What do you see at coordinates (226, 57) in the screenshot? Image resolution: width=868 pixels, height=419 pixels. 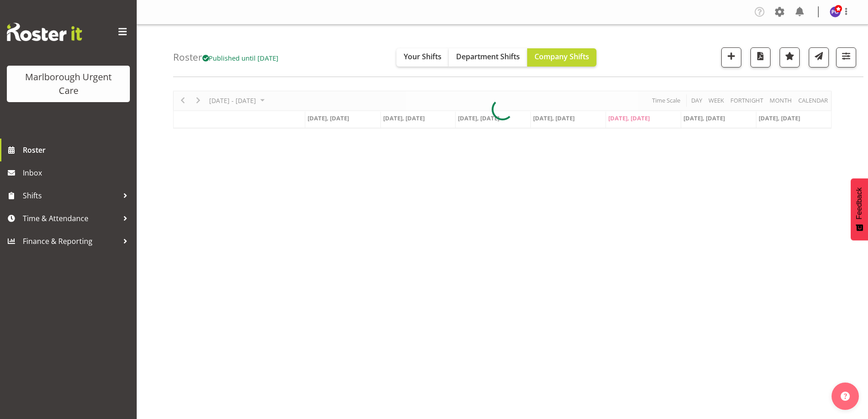 I see `h4: Roster` at bounding box center [226, 57].